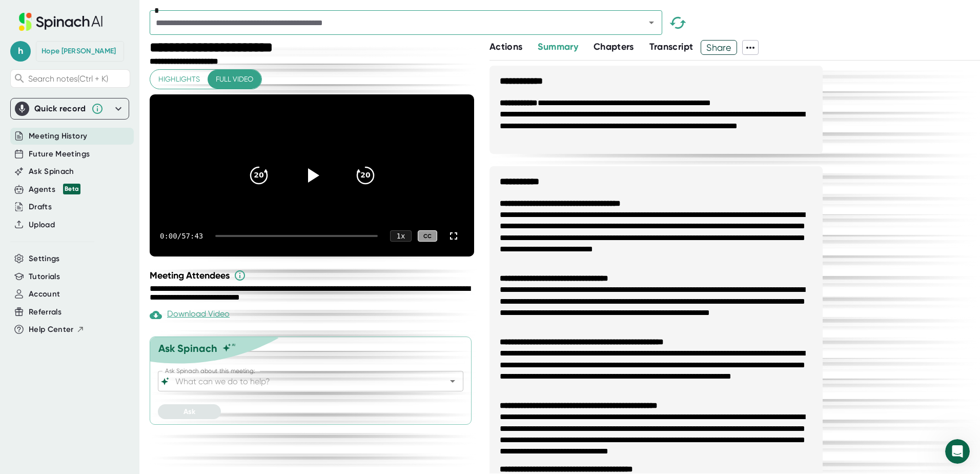 The height and width of the screenshot is (474, 980). I want to click on button: Meeting History, so click(58, 136).